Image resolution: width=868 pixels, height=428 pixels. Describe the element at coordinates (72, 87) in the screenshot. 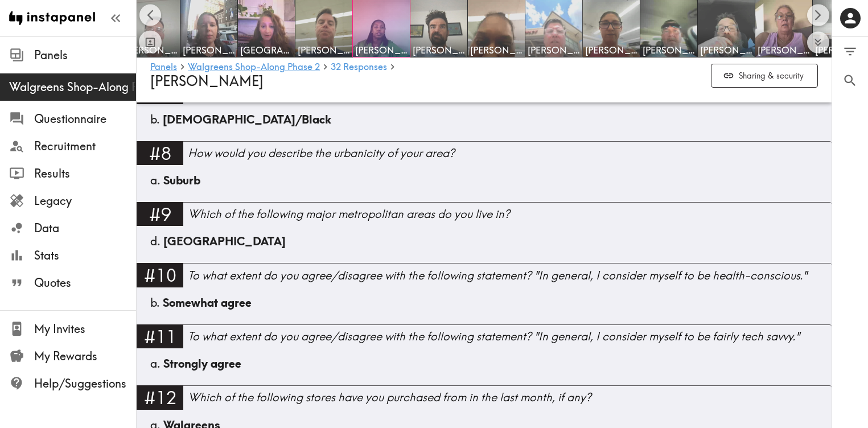

I see `div: Walgreens Shop-Along Phase 2` at that location.